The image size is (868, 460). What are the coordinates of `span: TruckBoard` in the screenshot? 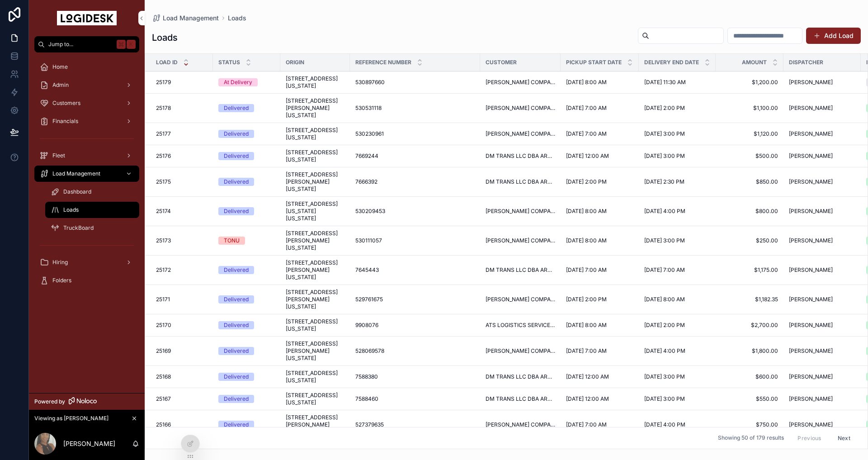 It's located at (79, 228).